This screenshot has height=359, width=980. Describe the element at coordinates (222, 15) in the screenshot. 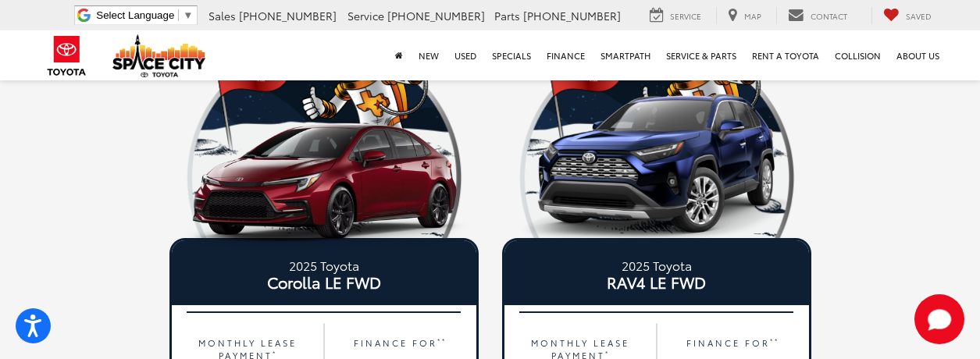

I see `span: Sales` at that location.